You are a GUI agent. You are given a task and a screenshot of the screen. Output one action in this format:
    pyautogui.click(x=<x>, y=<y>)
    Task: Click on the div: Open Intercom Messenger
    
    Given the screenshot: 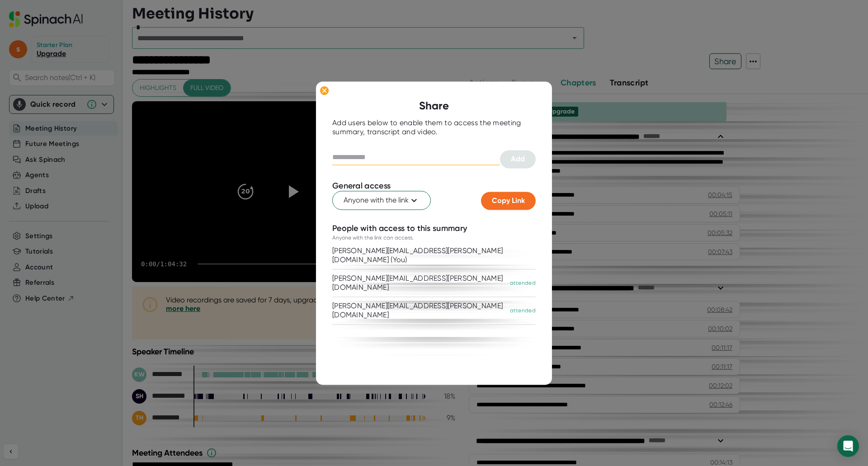 What is the action you would take?
    pyautogui.click(x=848, y=446)
    